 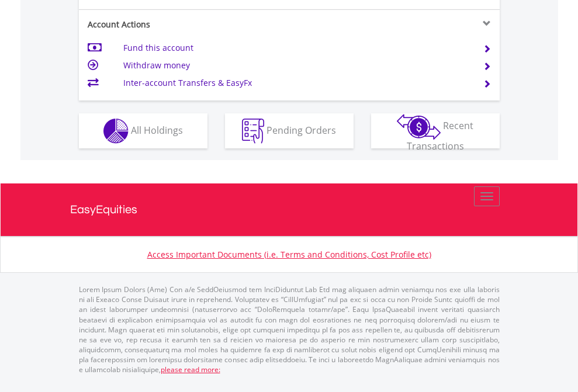 What do you see at coordinates (143, 131) in the screenshot?
I see `button: All Holdings` at bounding box center [143, 131].